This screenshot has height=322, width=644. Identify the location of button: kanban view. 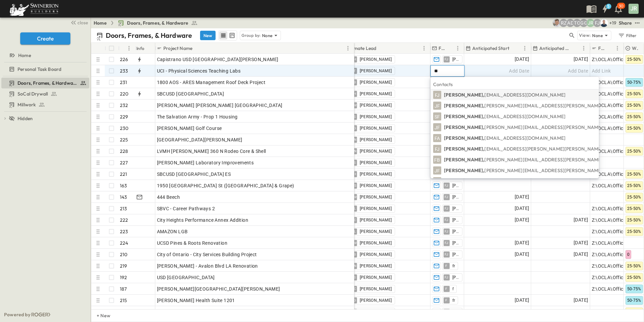
(232, 35).